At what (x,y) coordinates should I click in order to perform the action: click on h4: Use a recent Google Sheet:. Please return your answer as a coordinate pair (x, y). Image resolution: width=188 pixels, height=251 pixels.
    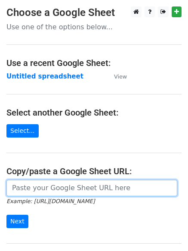
    Looking at the image, I should click on (94, 63).